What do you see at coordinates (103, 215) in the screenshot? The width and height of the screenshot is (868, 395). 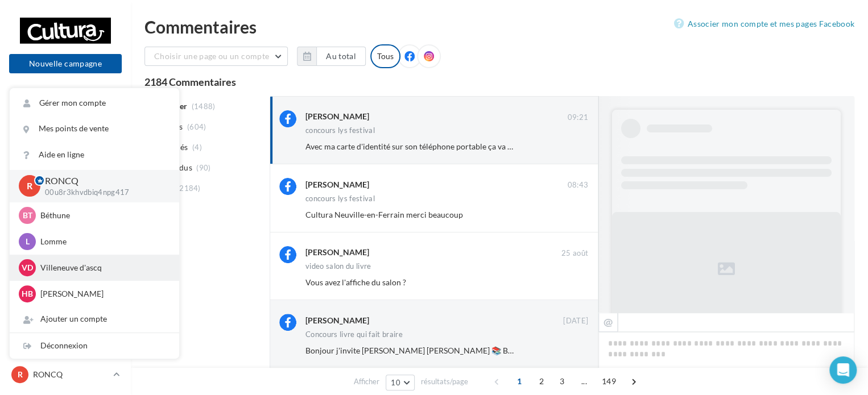 I see `p: Béthune` at bounding box center [103, 215].